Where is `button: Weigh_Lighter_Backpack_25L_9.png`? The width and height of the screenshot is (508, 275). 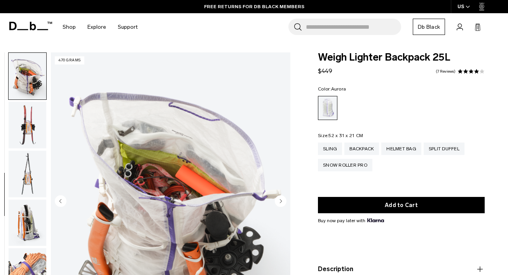 button: Weigh_Lighter_Backpack_25L_9.png is located at coordinates (27, 174).